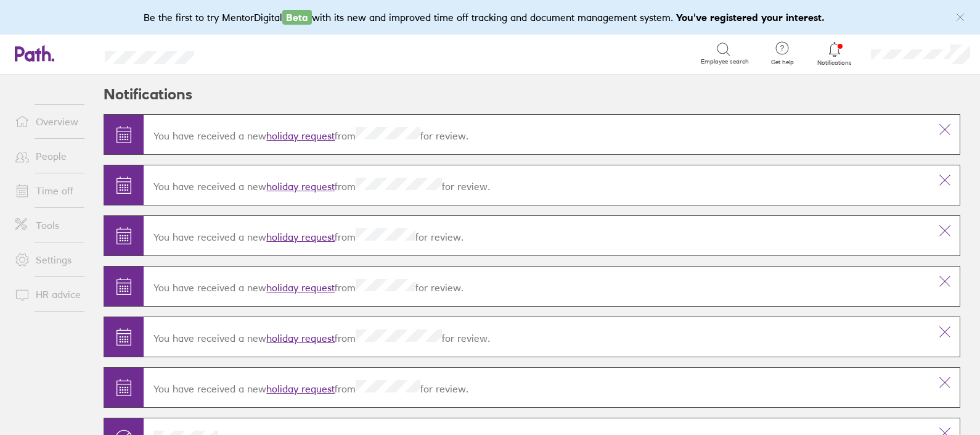 This screenshot has width=980, height=435. What do you see at coordinates (297, 17) in the screenshot?
I see `span: Beta` at bounding box center [297, 17].